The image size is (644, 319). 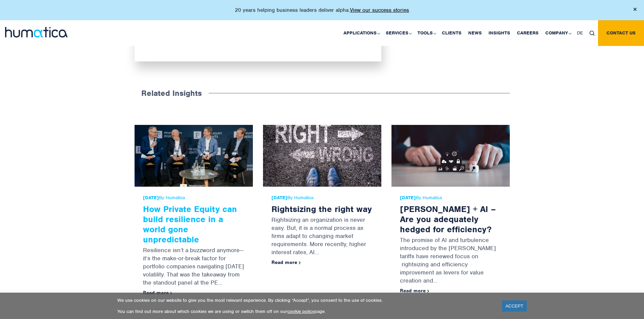 I want to click on p: Rightsizing an organization is never easy. But, it is a normal process as firms adapt to changing..., so click(x=323, y=237).